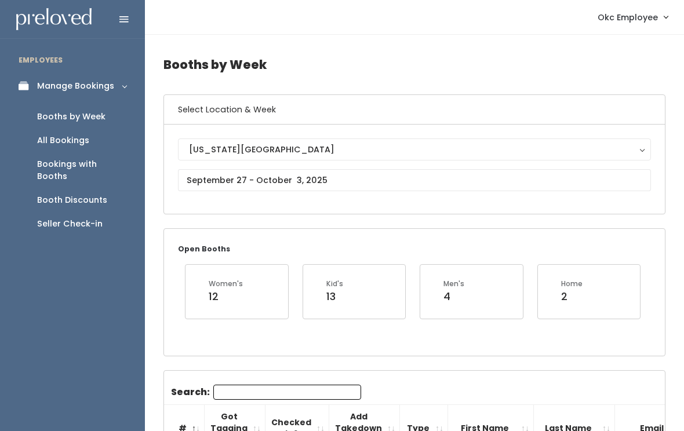 This screenshot has height=431, width=684. What do you see at coordinates (71, 117) in the screenshot?
I see `div: Booths by Week` at bounding box center [71, 117].